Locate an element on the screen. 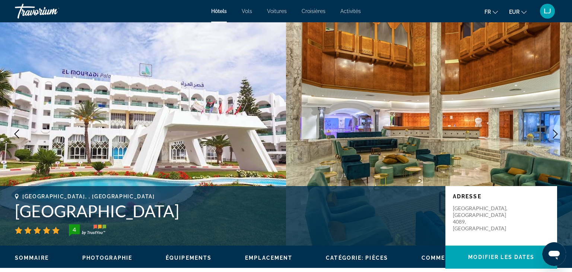  span: Photographie is located at coordinates (107, 258).